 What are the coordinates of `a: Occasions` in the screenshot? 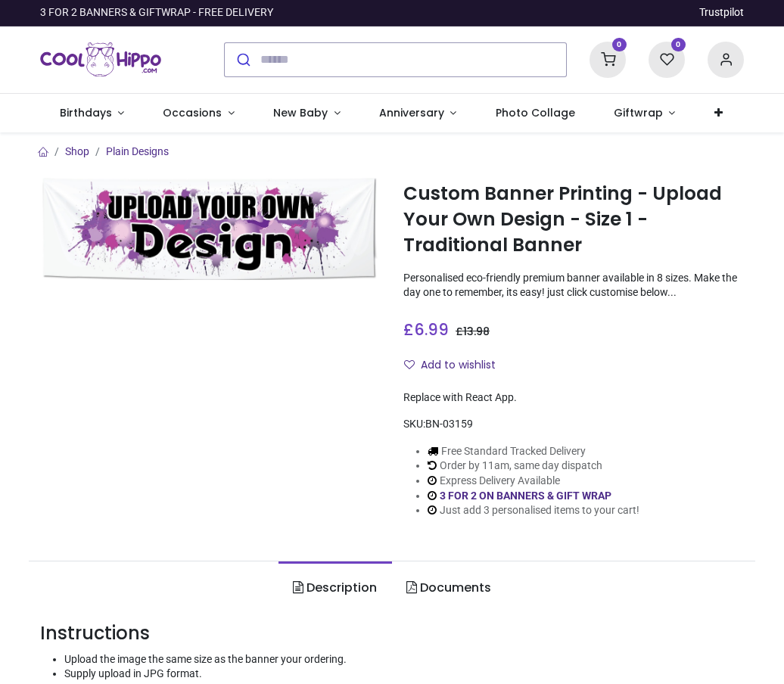 It's located at (199, 114).